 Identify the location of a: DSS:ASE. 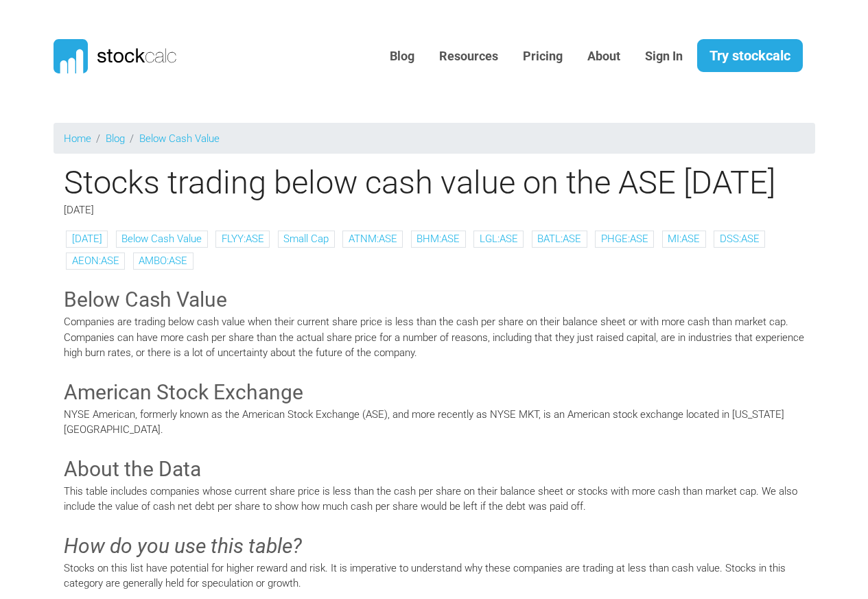
(740, 239).